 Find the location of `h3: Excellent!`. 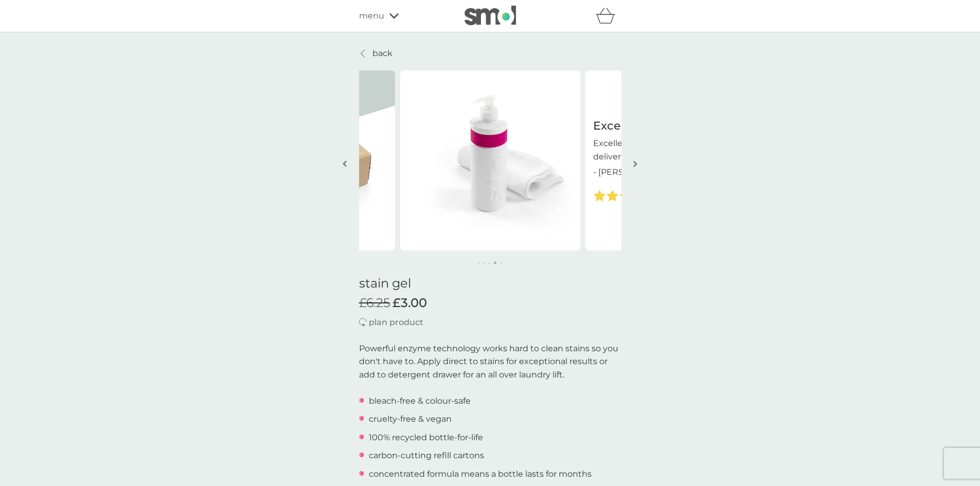

h3: Excellent! is located at coordinates (676, 126).